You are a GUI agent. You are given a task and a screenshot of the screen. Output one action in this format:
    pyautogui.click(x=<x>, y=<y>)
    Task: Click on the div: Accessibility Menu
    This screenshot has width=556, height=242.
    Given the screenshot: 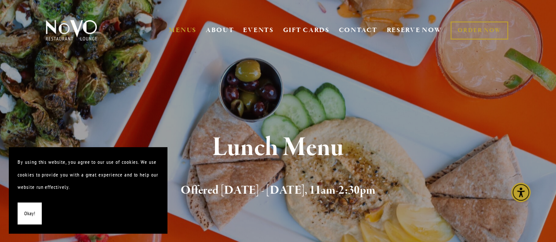 What is the action you would take?
    pyautogui.click(x=521, y=193)
    